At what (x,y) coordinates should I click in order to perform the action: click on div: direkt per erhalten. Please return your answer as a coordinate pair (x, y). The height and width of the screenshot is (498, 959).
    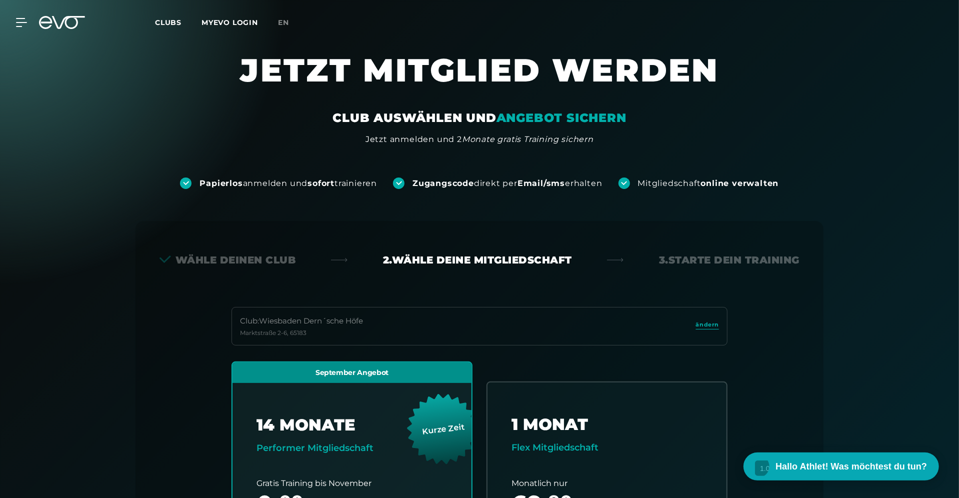
    Looking at the image, I should click on (507, 184).